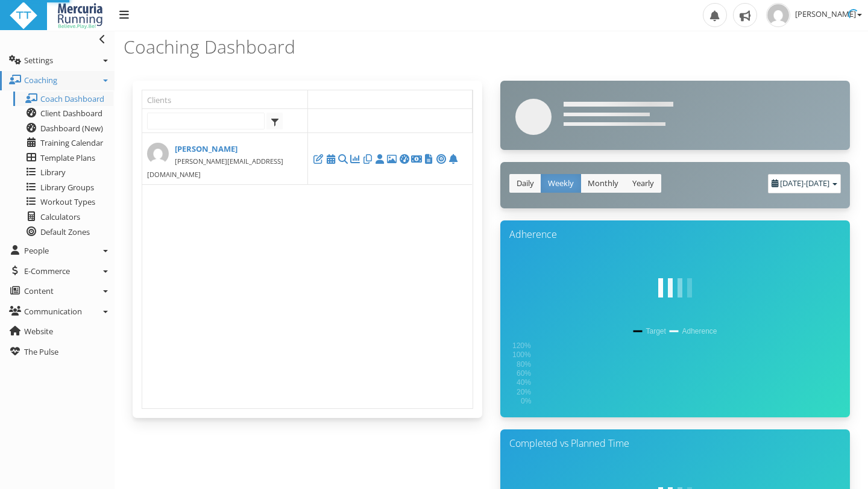  Describe the element at coordinates (523, 383) in the screenshot. I see `text: 40%` at that location.